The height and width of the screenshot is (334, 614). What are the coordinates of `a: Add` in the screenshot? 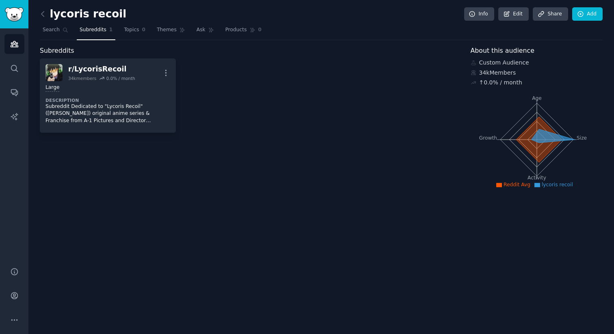 It's located at (587, 14).